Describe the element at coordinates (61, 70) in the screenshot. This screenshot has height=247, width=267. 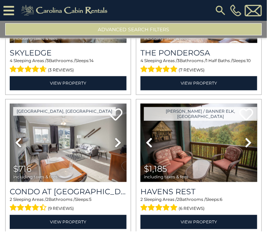
I see `span: (3 reviews)` at that location.